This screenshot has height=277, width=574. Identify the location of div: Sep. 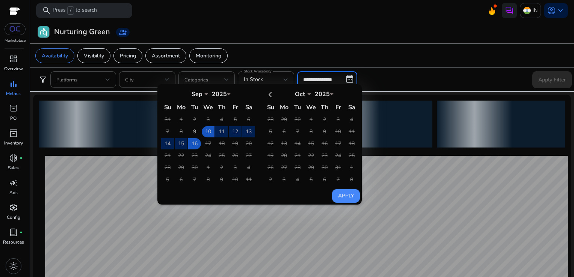
(197, 94).